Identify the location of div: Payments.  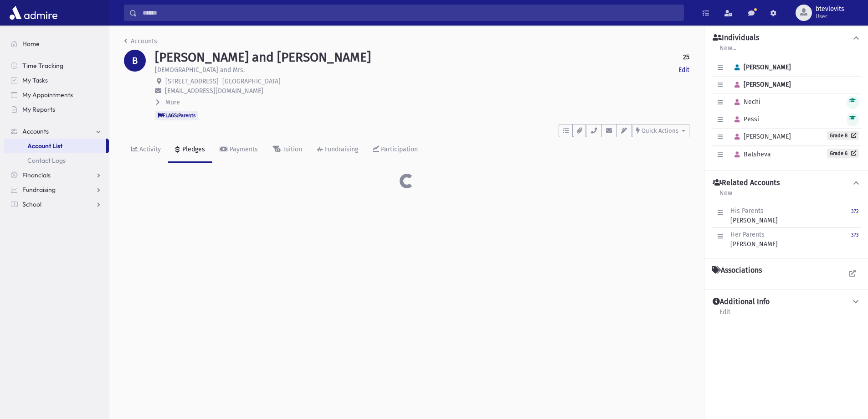
(243, 149).